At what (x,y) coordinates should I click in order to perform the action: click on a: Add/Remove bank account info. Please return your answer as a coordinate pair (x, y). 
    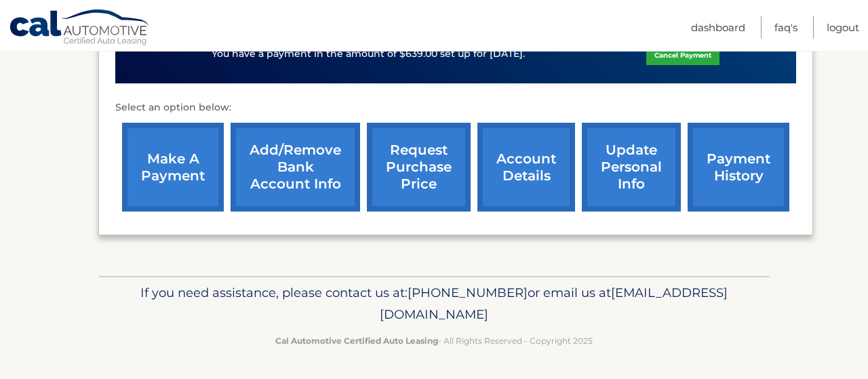
    Looking at the image, I should click on (295, 167).